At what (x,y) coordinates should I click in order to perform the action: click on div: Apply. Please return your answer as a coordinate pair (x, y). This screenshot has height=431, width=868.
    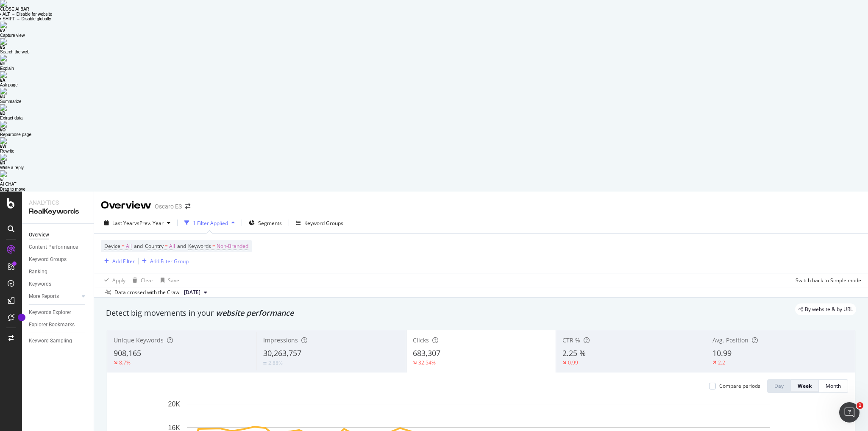
    Looking at the image, I should click on (119, 280).